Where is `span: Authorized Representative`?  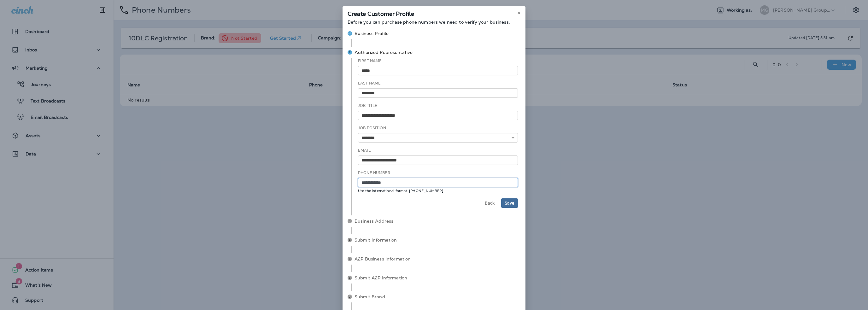 span: Authorized Representative is located at coordinates (383, 52).